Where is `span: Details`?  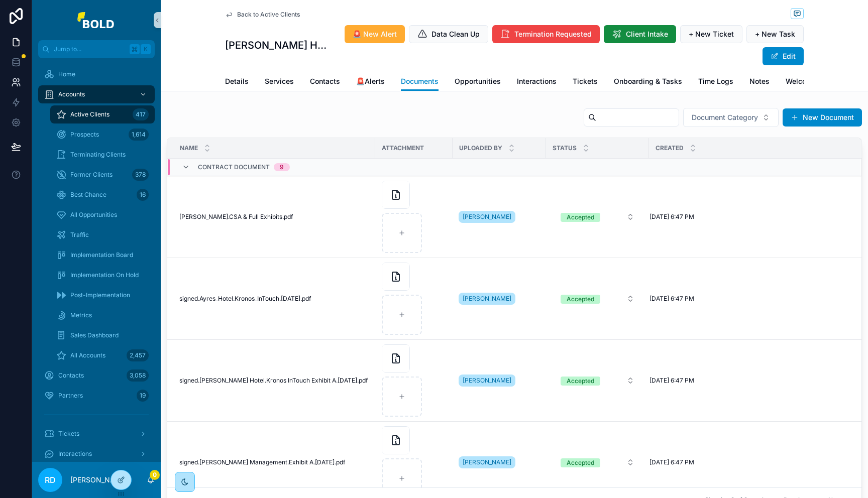
span: Details is located at coordinates (236, 82).